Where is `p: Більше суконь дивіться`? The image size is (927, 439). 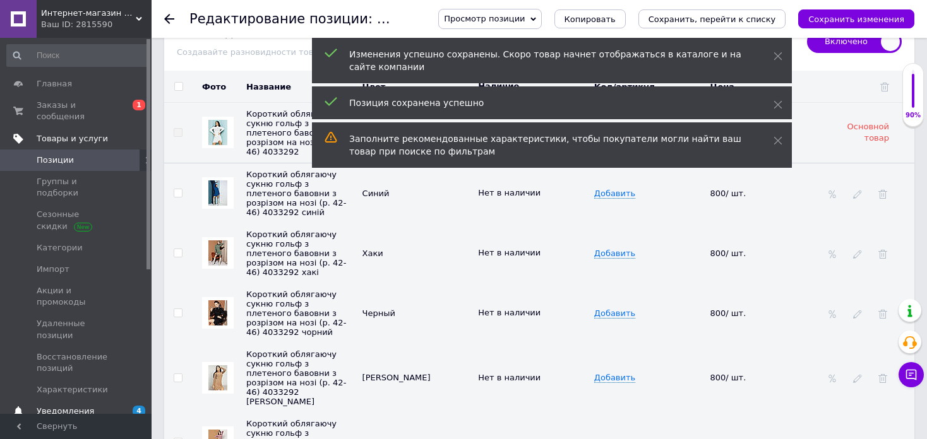 p: Більше суконь дивіться is located at coordinates (130, 19).